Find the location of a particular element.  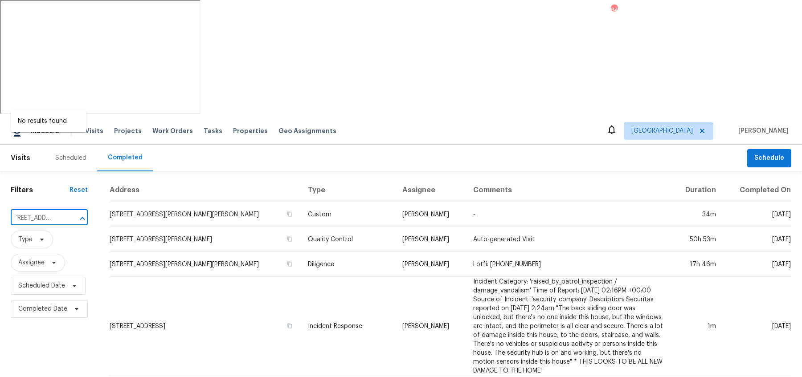

td: Custom is located at coordinates (348, 215).